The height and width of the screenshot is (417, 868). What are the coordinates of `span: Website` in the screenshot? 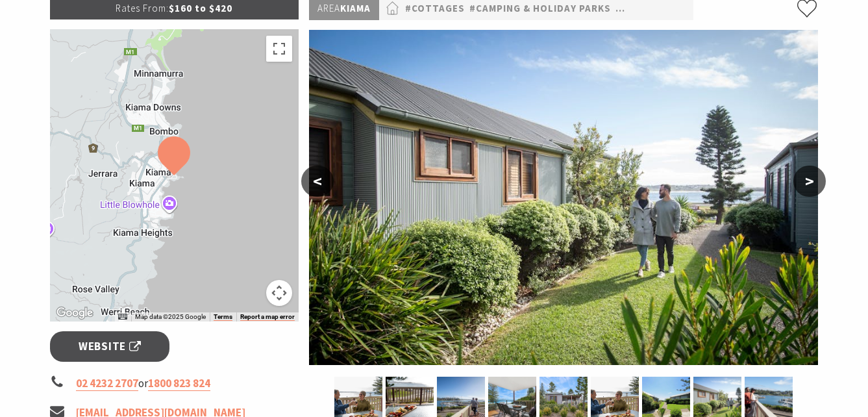 It's located at (110, 346).